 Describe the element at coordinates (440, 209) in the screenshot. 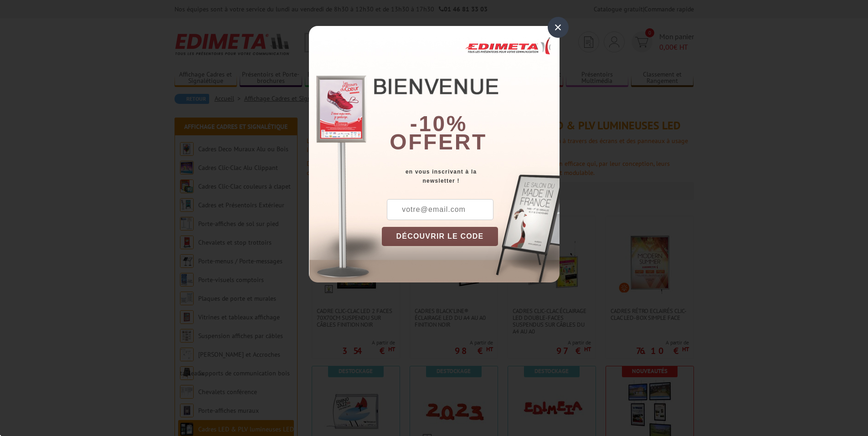

I see `input: votre@email.com` at that location.